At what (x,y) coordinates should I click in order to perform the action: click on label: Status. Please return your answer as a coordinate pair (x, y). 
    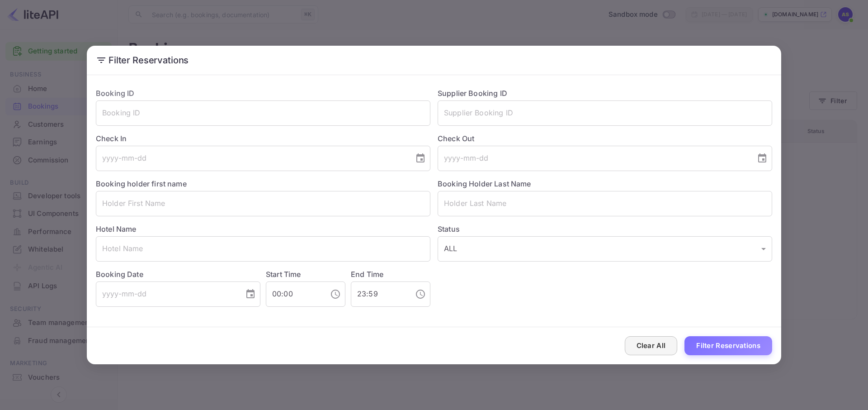
    Looking at the image, I should click on (605, 229).